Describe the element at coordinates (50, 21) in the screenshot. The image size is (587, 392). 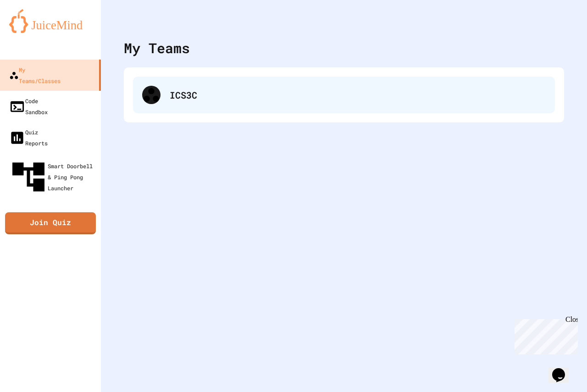
I see `img: logo-orange.svg` at that location.